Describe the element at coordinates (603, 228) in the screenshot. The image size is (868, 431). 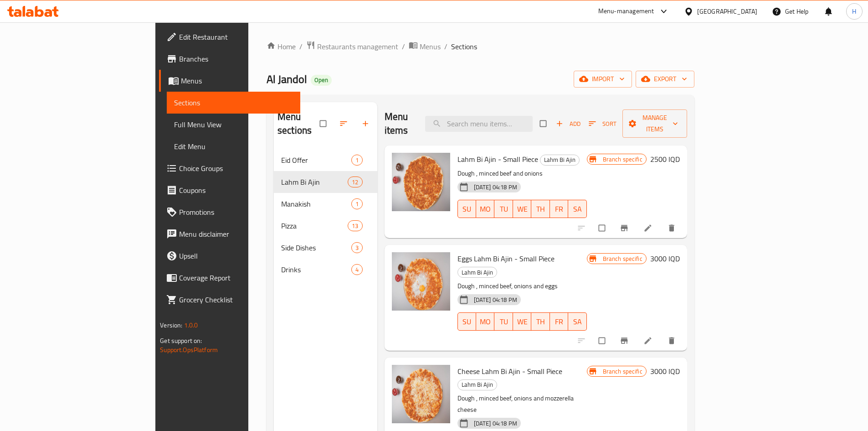
I see `span: Select to update` at that location.